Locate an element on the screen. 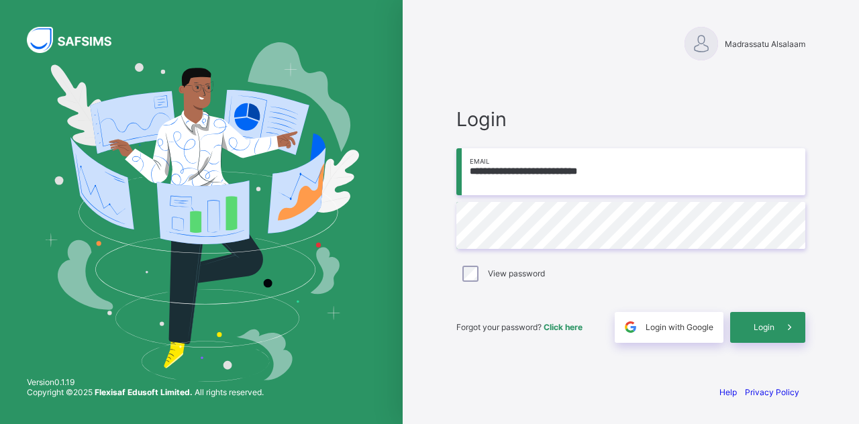 Image resolution: width=859 pixels, height=424 pixels. strong: Flexisaf Edusoft Limited. is located at coordinates (144, 392).